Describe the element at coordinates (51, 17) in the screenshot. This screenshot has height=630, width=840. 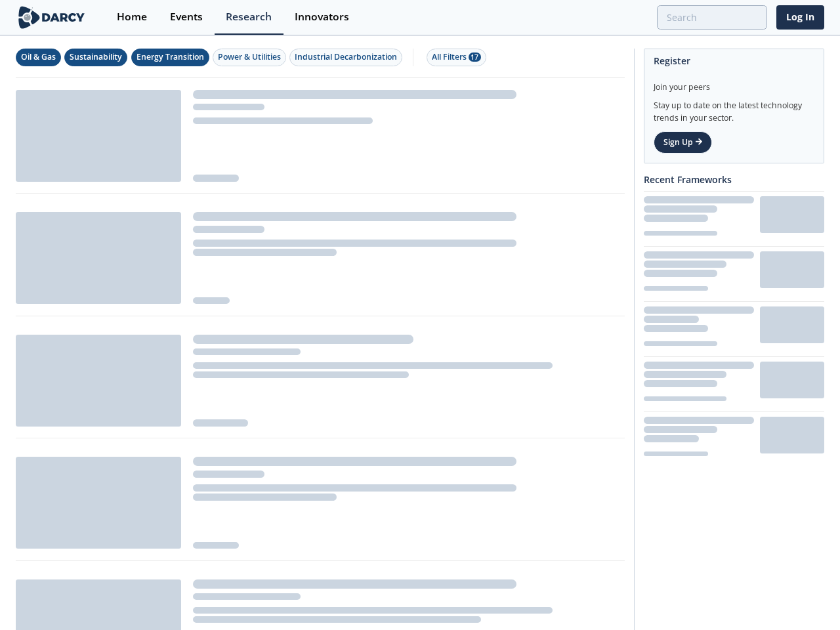
I see `img: logo-wide.svg` at that location.